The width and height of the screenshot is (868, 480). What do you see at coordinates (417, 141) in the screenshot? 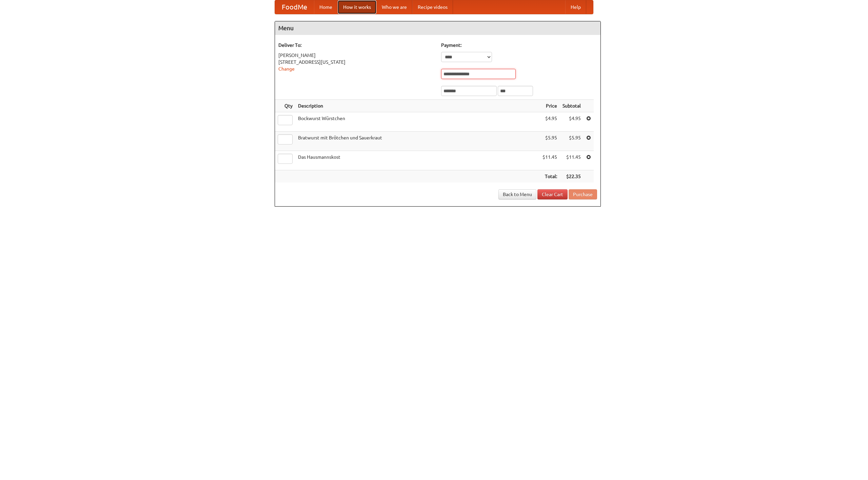
I see `td: Bratwurst mit Brötchen und Sauerkraut` at bounding box center [417, 141].